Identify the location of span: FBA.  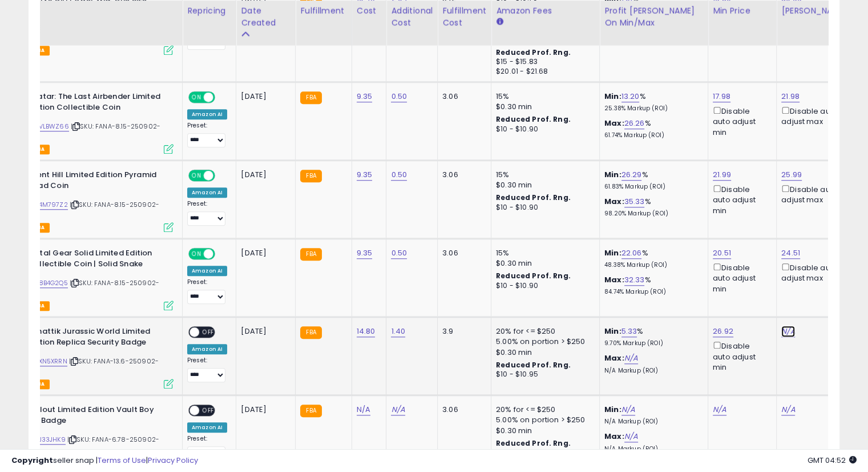
(40, 306).